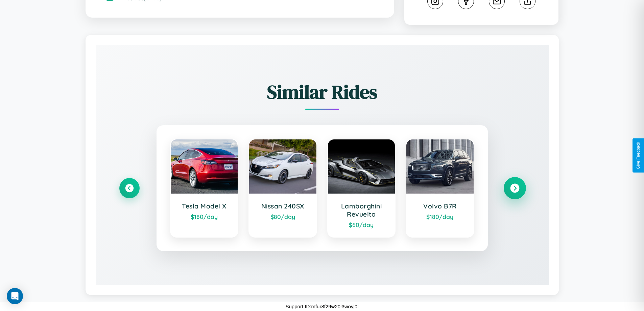 The image size is (644, 311). I want to click on a: Nissan 240SX$80/day, so click(283, 188).